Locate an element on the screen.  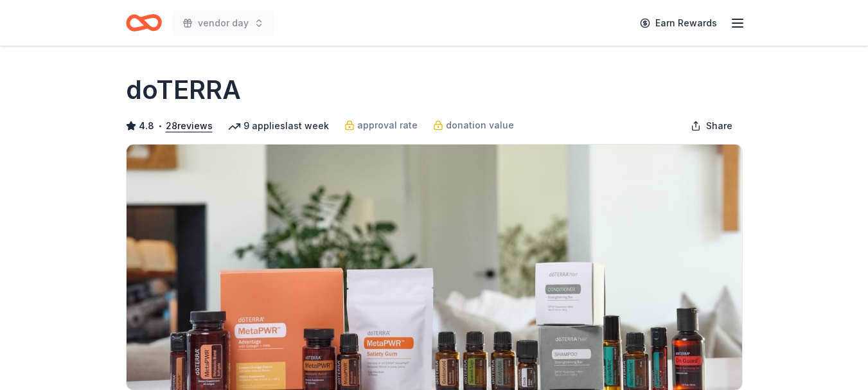
img: Image for doTERRA is located at coordinates (434, 268).